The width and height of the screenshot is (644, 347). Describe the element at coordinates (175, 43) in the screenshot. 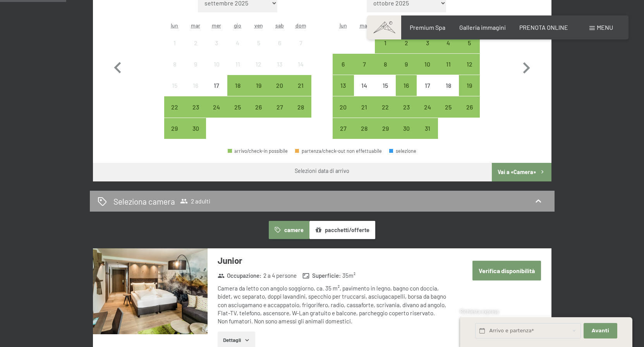

I see `div: Mon Sep 01 2025` at that location.